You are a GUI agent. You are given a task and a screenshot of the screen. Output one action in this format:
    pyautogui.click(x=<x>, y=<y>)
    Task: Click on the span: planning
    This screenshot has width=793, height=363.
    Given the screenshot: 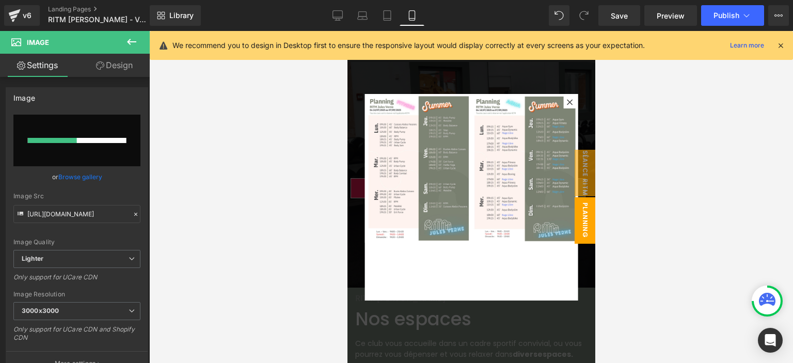 What is the action you would take?
    pyautogui.click(x=238, y=190)
    